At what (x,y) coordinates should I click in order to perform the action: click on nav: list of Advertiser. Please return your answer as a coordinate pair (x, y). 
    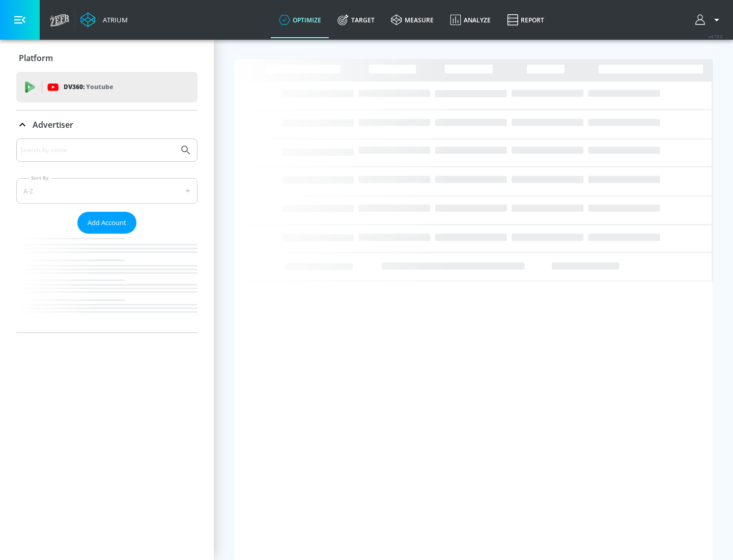
    Looking at the image, I should click on (107, 283).